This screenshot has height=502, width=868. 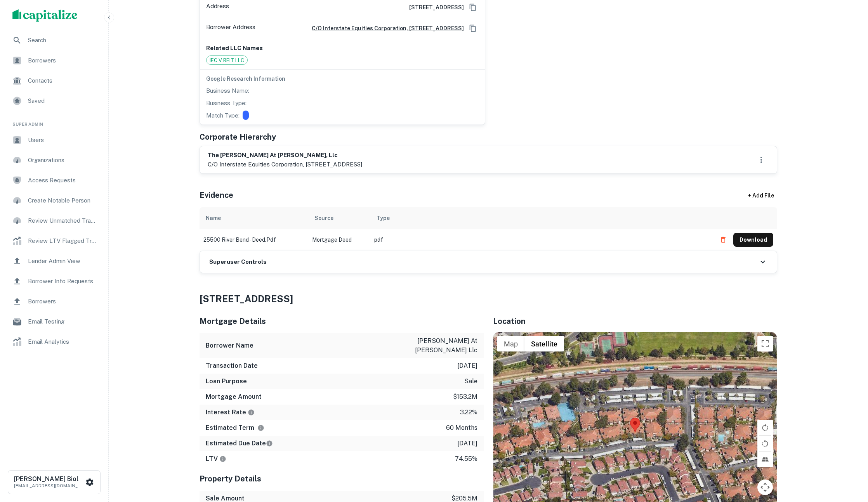 What do you see at coordinates (230, 412) in the screenshot?
I see `h6: Interest Rate` at bounding box center [230, 412].